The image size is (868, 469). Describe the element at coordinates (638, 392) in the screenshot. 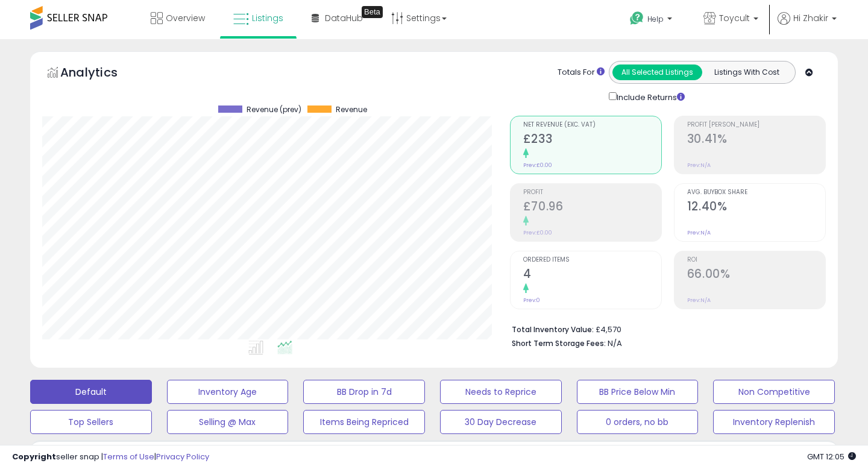

I see `button: BB Price Below Min` at that location.